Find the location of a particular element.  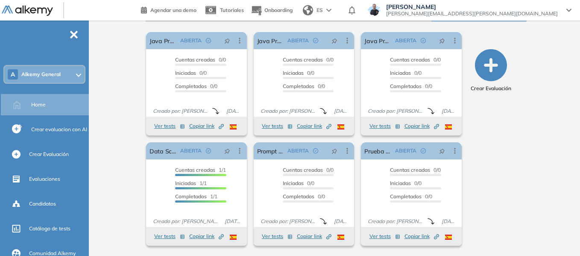

span: Agendar una demo is located at coordinates (174, 10).